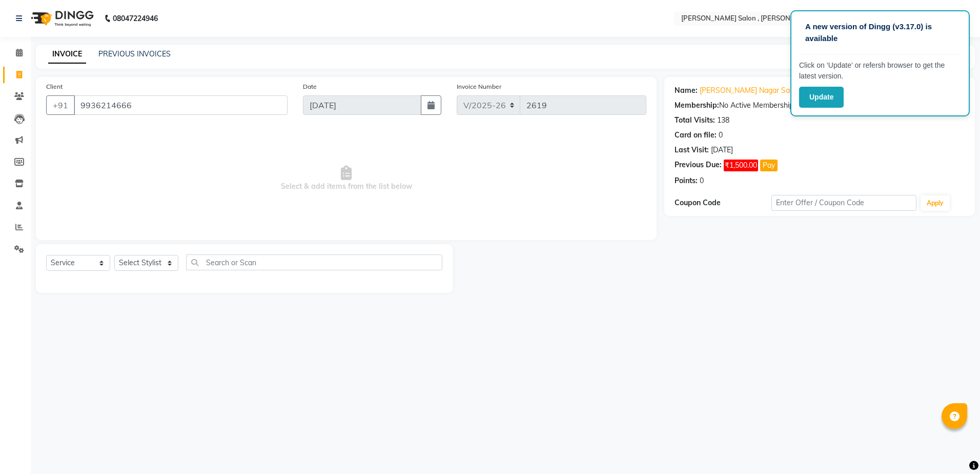 Image resolution: width=980 pixels, height=474 pixels. Describe the element at coordinates (696, 135) in the screenshot. I see `div: Card on file:` at that location.